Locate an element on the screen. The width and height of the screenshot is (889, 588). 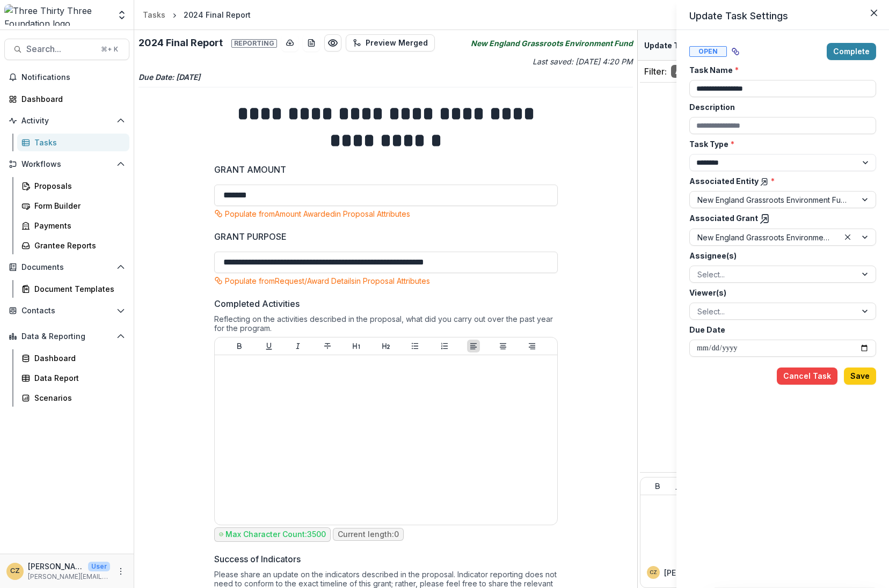
label: Viewer(s) is located at coordinates (779, 292).